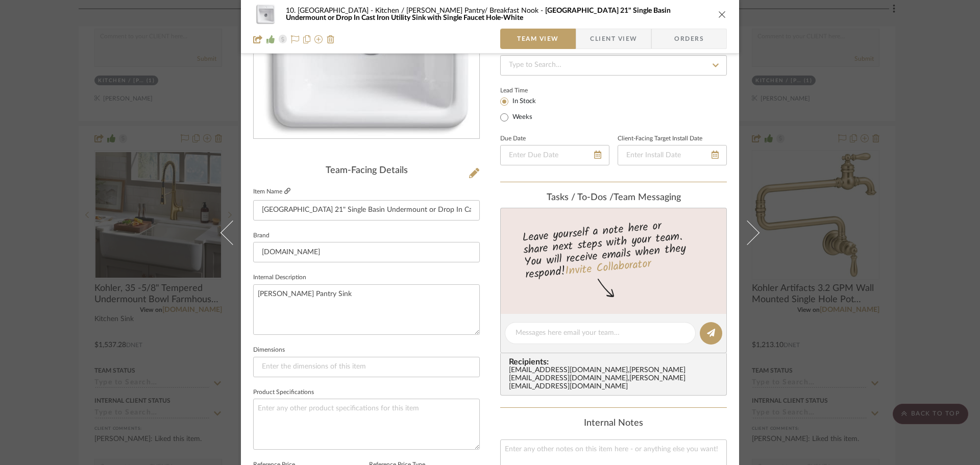 Image resolution: width=980 pixels, height=465 pixels. I want to click on span: Client View, so click(614, 39).